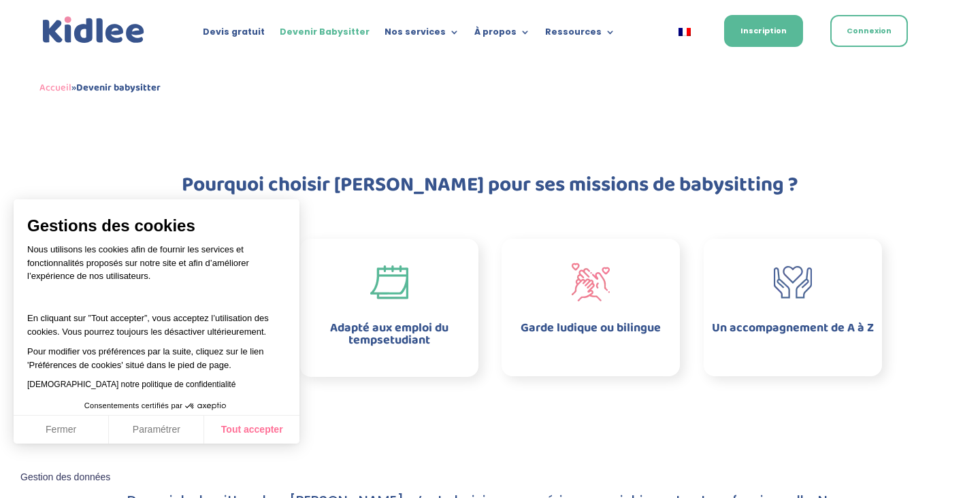  I want to click on a: Inscription, so click(763, 30).